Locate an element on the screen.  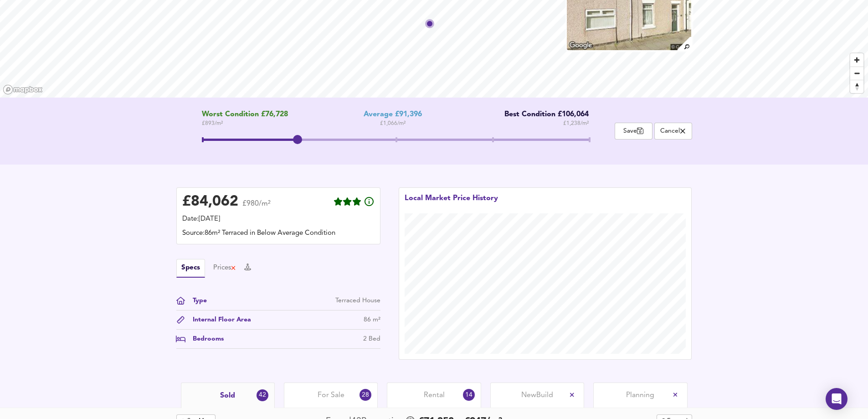
img: search is located at coordinates (684, 43).